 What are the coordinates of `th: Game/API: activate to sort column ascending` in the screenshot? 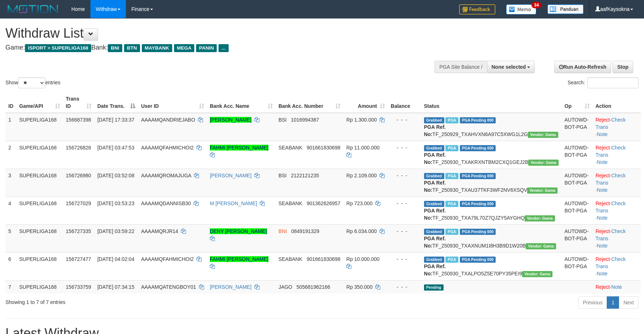 It's located at (39, 102).